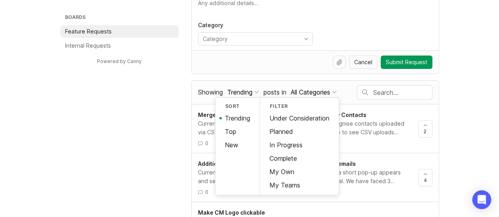 Image resolution: width=499 pixels, height=217 pixels. Describe the element at coordinates (306, 39) in the screenshot. I see `svg: toggle icon` at that location.